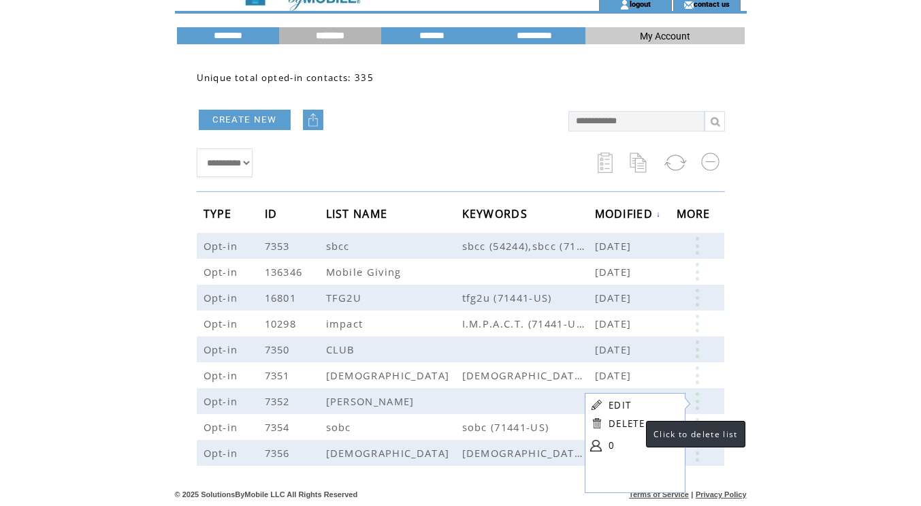 The height and width of the screenshot is (506, 921). What do you see at coordinates (279, 246) in the screenshot?
I see `span: 7353` at bounding box center [279, 246].